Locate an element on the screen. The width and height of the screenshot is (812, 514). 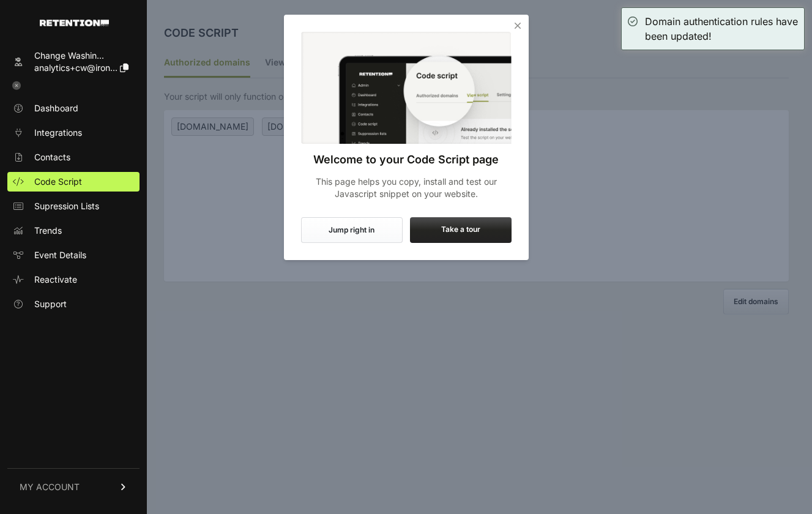
span: Code Script is located at coordinates (58, 182).